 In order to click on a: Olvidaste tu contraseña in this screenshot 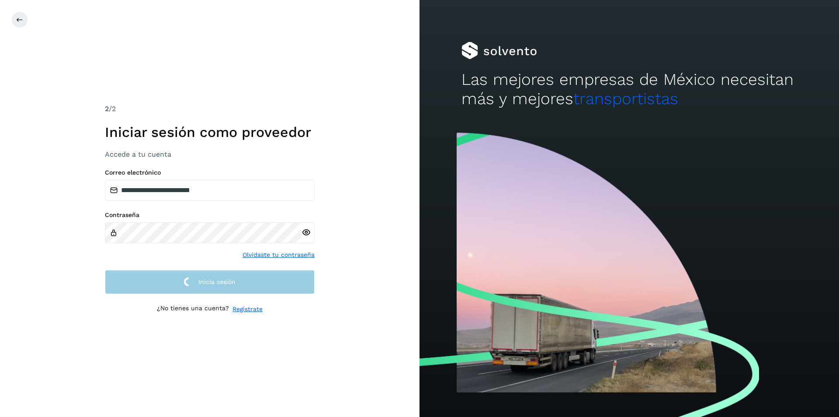, I will do `click(278, 254)`.